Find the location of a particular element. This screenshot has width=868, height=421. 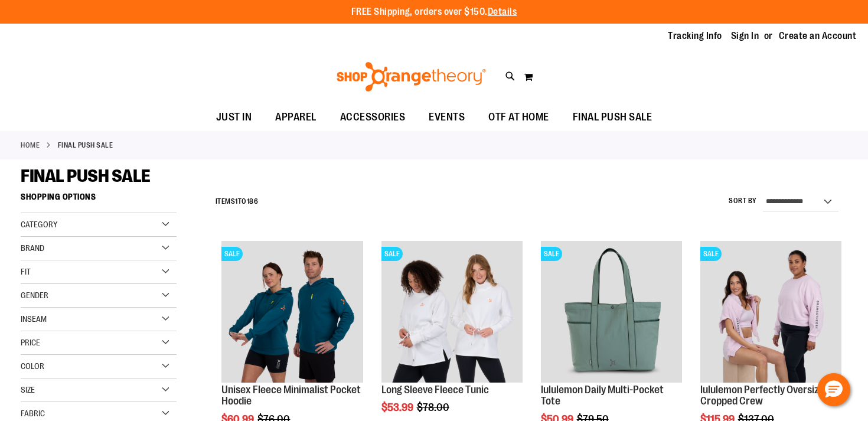

a: JUST IN is located at coordinates (234, 117).